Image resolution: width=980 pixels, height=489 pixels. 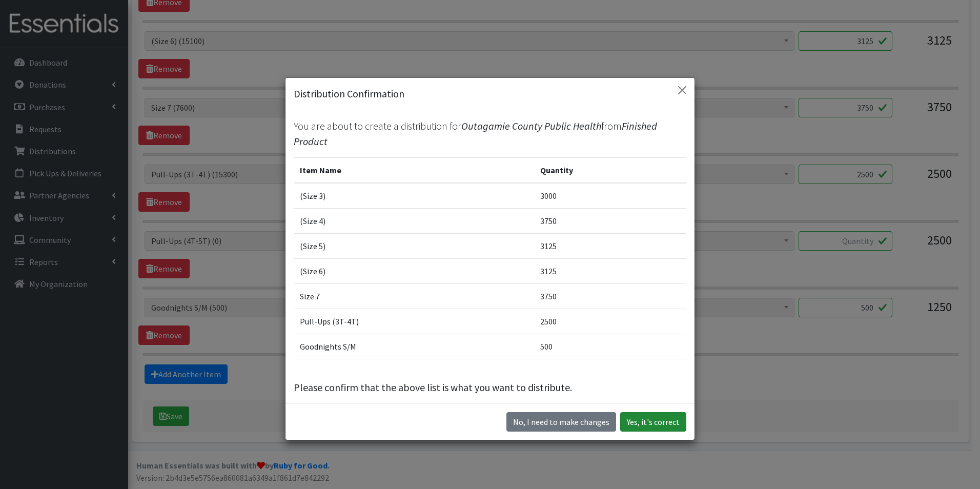 What do you see at coordinates (414, 271) in the screenshot?
I see `td: (Size 6)` at bounding box center [414, 271].